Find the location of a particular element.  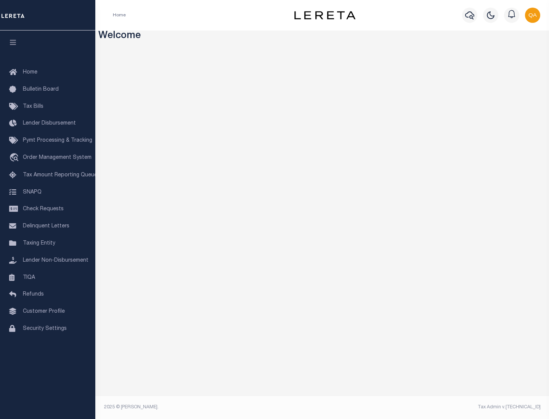

li: Home is located at coordinates (119, 15).